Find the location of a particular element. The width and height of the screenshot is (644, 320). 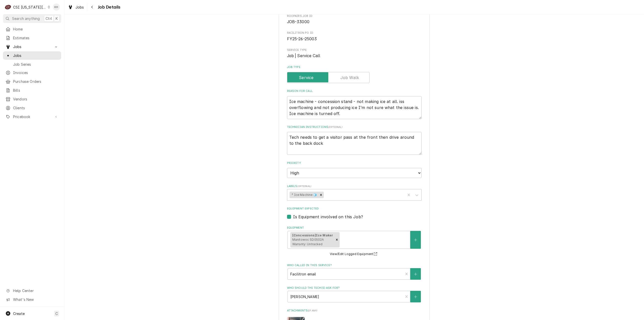

div: Equipment is located at coordinates (355, 241).